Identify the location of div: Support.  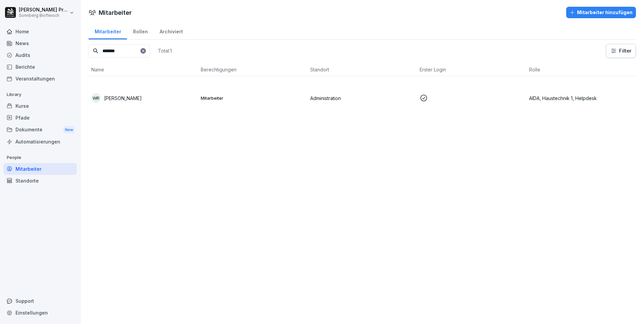
(40, 301).